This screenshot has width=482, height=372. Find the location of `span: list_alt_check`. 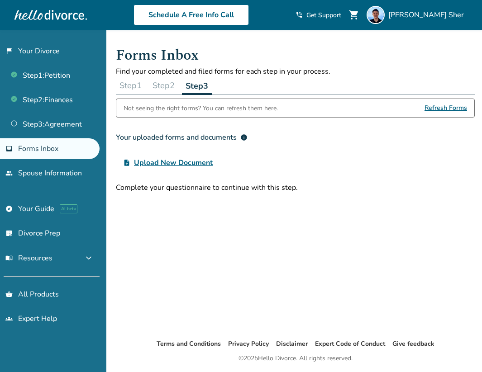

span: list_alt_check is located at coordinates (9, 234).